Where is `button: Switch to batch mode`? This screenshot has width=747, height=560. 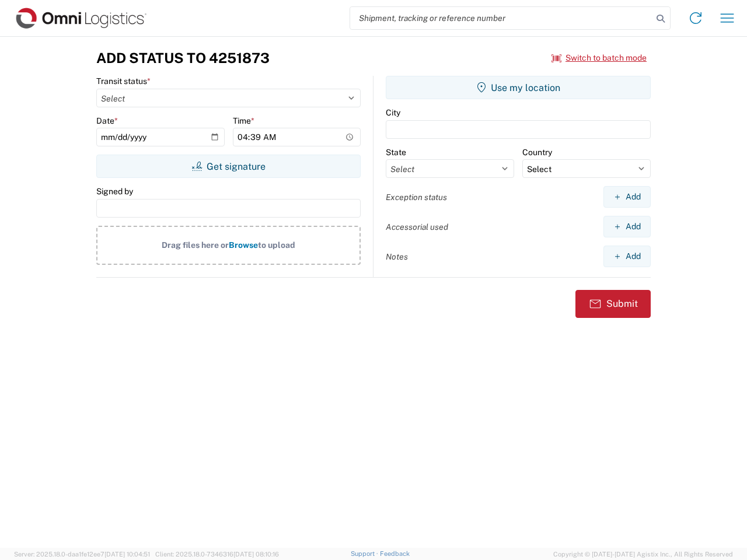 button: Switch to batch mode is located at coordinates (599, 58).